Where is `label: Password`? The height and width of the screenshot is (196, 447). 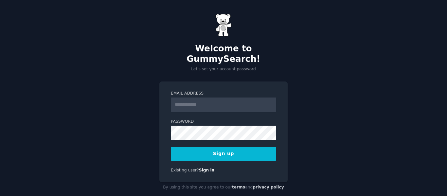 label: Password is located at coordinates (224, 122).